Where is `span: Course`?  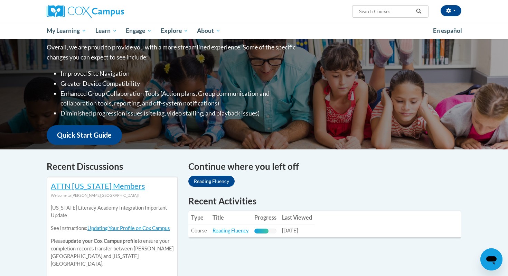
span: Course is located at coordinates (199, 230).